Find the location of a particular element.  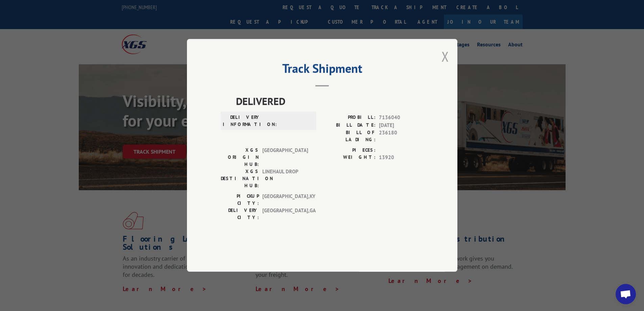

span: 236180 is located at coordinates (401, 136).